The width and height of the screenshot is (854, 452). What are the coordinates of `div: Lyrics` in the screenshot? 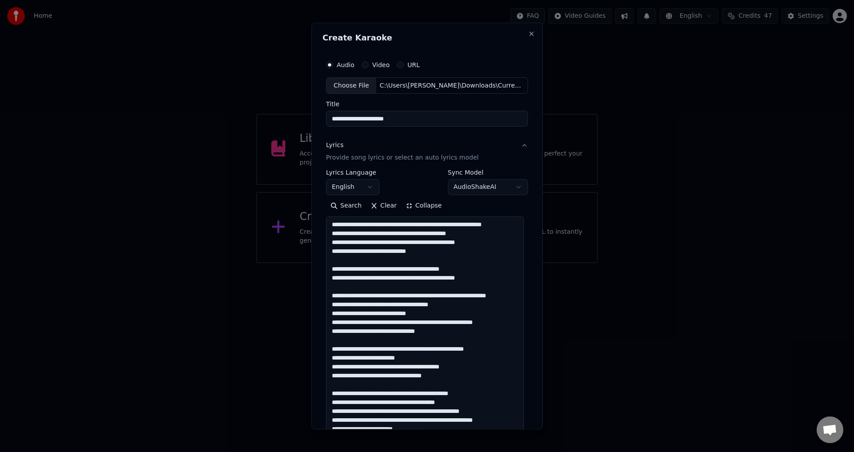 It's located at (334, 146).